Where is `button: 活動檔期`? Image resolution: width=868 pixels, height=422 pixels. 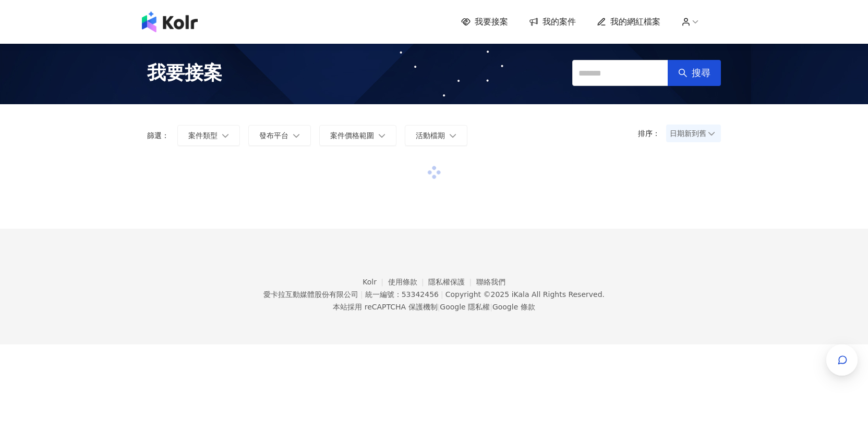 button: 活動檔期 is located at coordinates (436, 136).